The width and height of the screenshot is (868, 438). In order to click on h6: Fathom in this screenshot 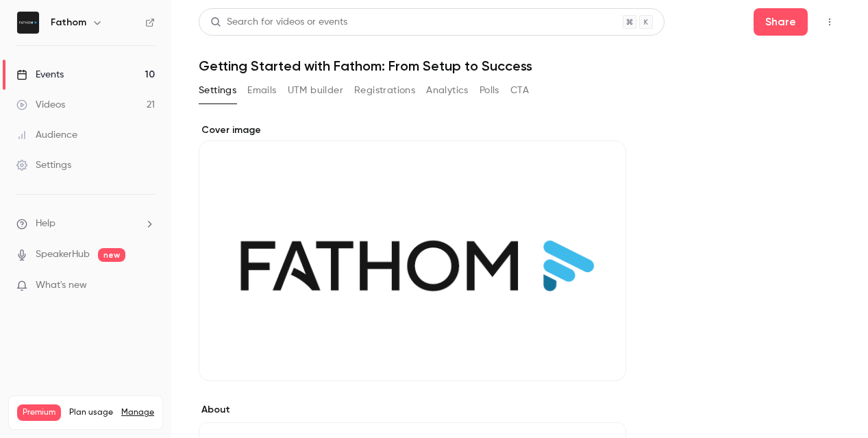, I will do `click(69, 23)`.